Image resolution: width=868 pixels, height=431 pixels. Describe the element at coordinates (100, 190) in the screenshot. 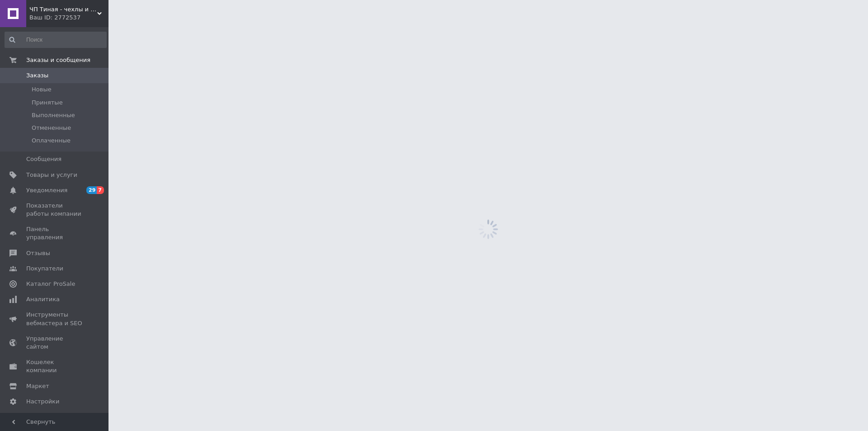

I see `span: 7` at that location.